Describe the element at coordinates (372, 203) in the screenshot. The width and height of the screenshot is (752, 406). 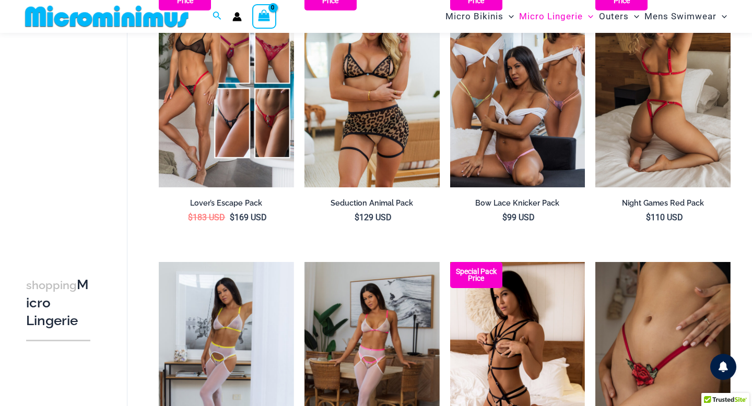
I see `h2: Seduction Animal Pack` at that location.